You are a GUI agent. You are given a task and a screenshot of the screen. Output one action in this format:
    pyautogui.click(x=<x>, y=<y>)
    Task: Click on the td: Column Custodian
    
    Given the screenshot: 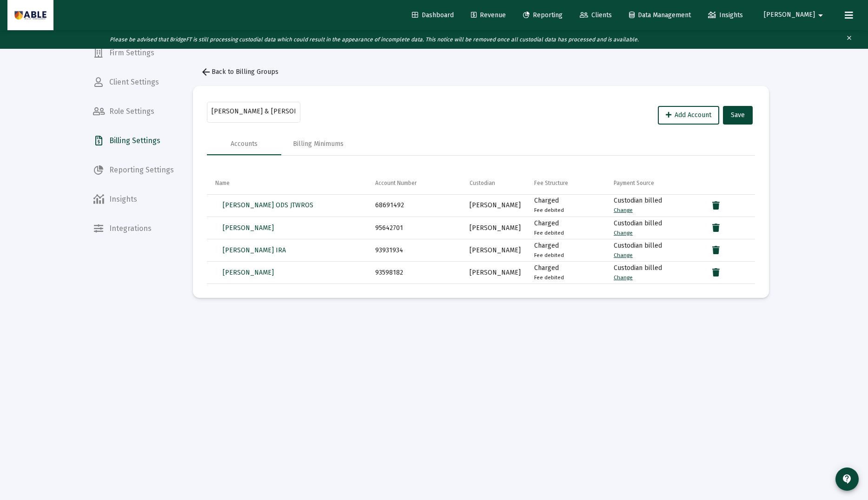 What is the action you would take?
    pyautogui.click(x=495, y=183)
    